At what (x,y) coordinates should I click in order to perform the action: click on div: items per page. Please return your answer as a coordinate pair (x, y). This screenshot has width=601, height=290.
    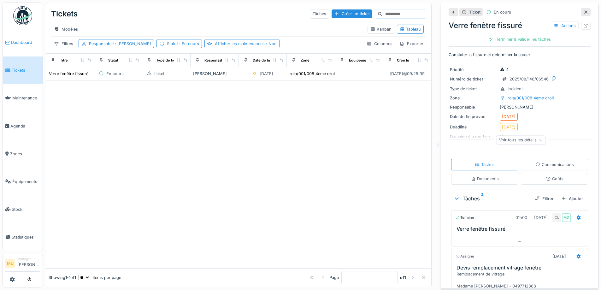
    Looking at the image, I should click on (100, 278).